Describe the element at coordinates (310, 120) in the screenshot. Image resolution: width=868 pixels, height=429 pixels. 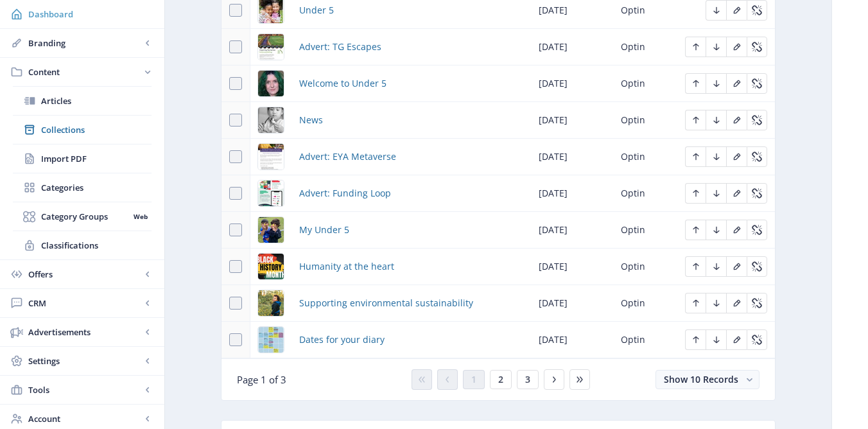
I see `span: News` at that location.